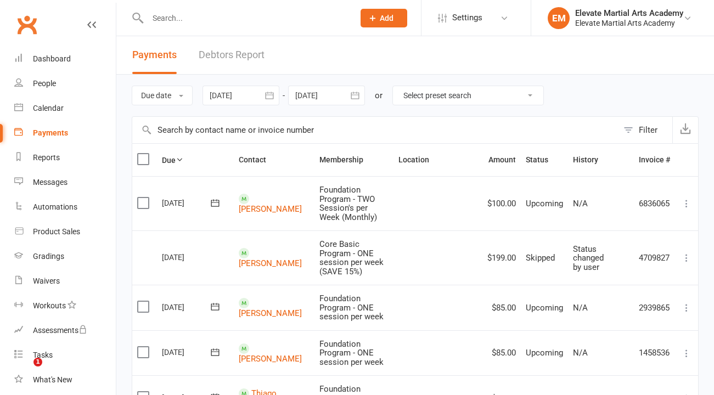 This screenshot has width=714, height=395. What do you see at coordinates (65, 355) in the screenshot?
I see `a: Tasks` at bounding box center [65, 355].